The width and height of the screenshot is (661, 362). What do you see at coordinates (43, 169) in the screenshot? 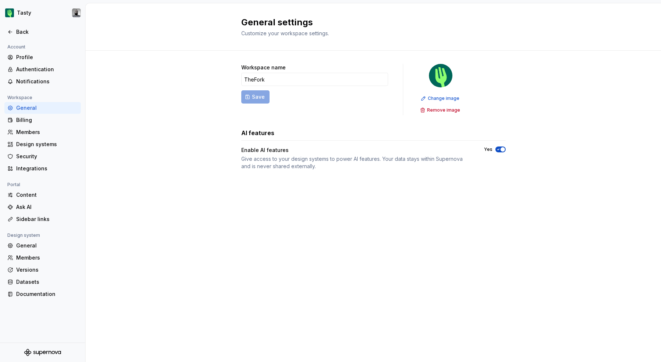
I see `a: Integrations` at bounding box center [43, 169].